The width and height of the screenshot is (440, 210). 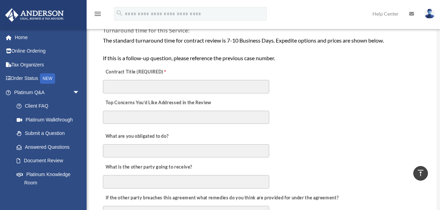 I want to click on a: Client FAQ, so click(x=50, y=106).